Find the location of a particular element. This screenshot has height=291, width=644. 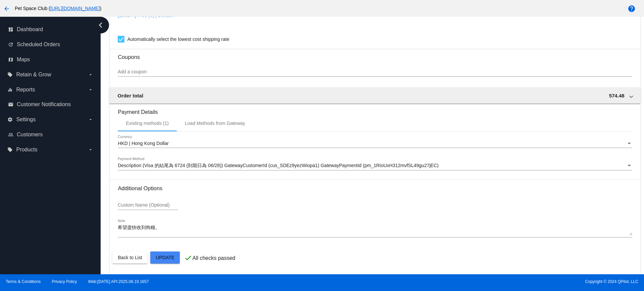

i: people_outline is located at coordinates (11, 135).